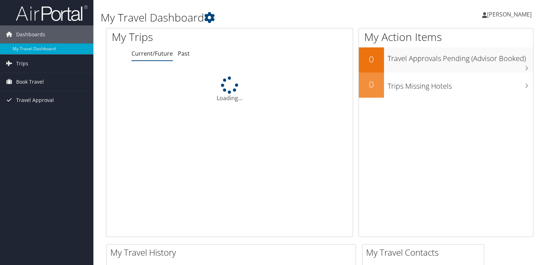 The width and height of the screenshot is (546, 265). I want to click on h1: My Action Items, so click(446, 37).